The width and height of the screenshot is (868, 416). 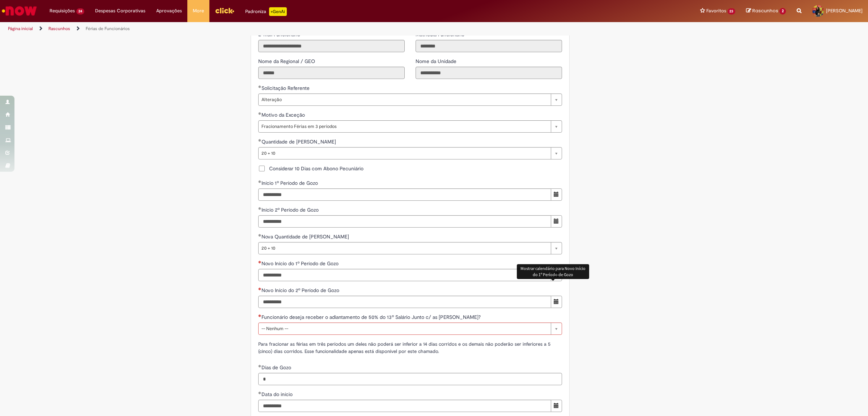 What do you see at coordinates (553, 271) in the screenshot?
I see `div: Mostrar calendário para Novo Início do 1º Período de Gozo` at bounding box center [553, 271].